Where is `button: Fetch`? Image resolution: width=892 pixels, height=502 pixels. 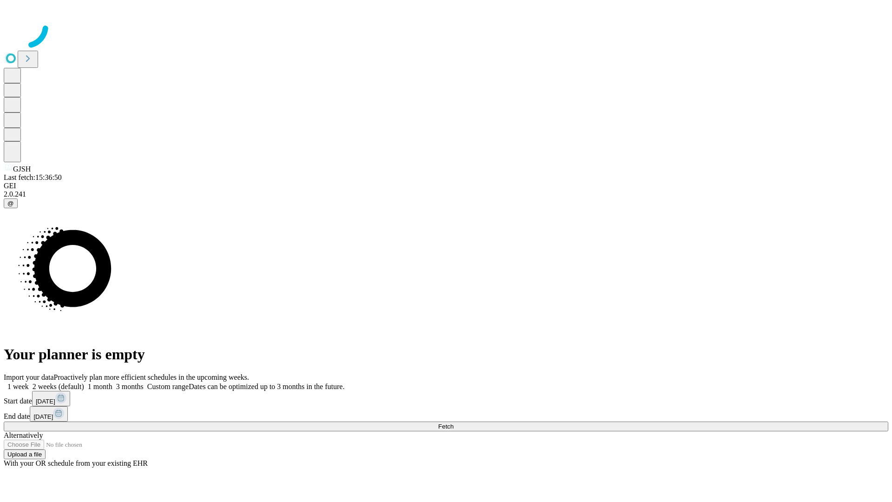
button: Fetch is located at coordinates (446, 426).